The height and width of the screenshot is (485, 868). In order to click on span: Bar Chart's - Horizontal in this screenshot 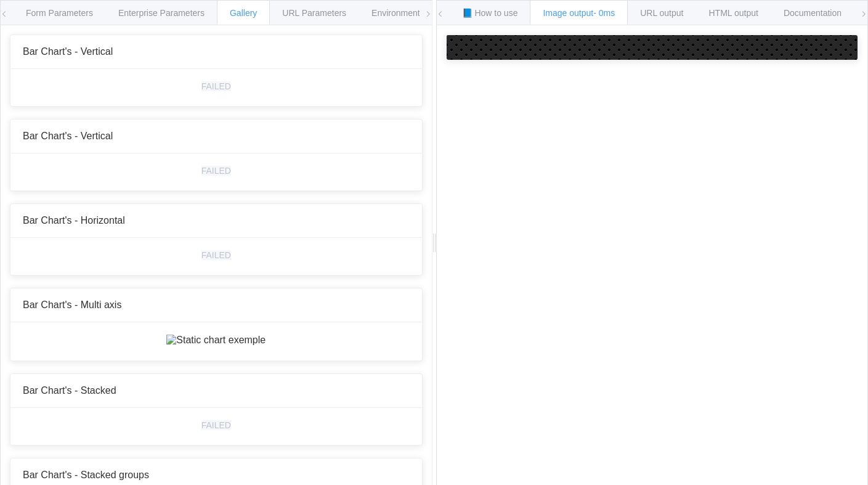, I will do `click(74, 220)`.